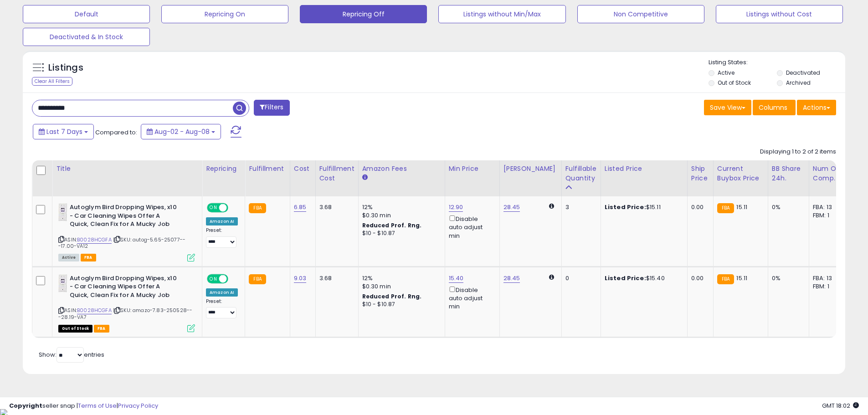 This screenshot has height=415, width=868. I want to click on div: Fulfillment, so click(267, 169).